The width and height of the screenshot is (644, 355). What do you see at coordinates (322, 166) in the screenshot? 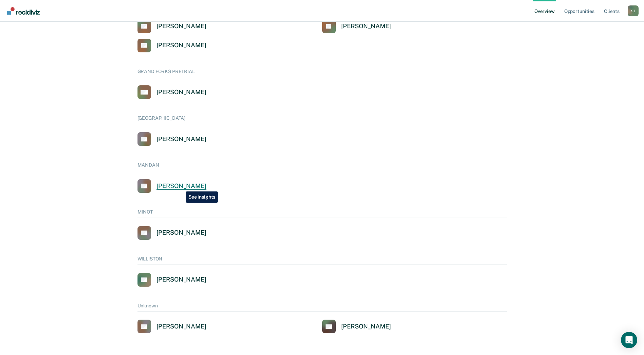
I see `div: MANDAN` at bounding box center [322, 166].